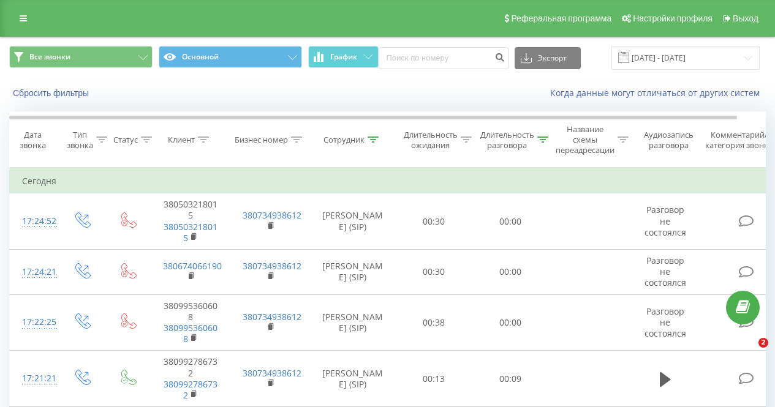 This screenshot has height=407, width=775. I want to click on span: 2, so click(763, 343).